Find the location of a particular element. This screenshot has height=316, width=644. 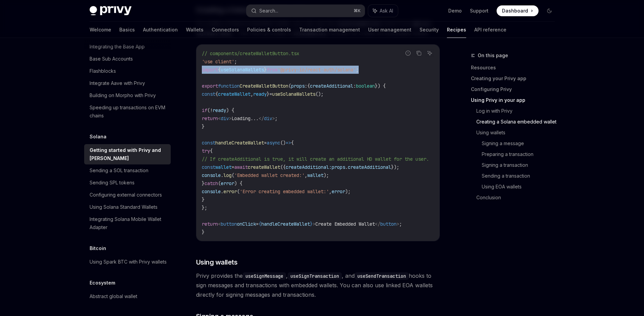

span: log is located at coordinates (227, 175).